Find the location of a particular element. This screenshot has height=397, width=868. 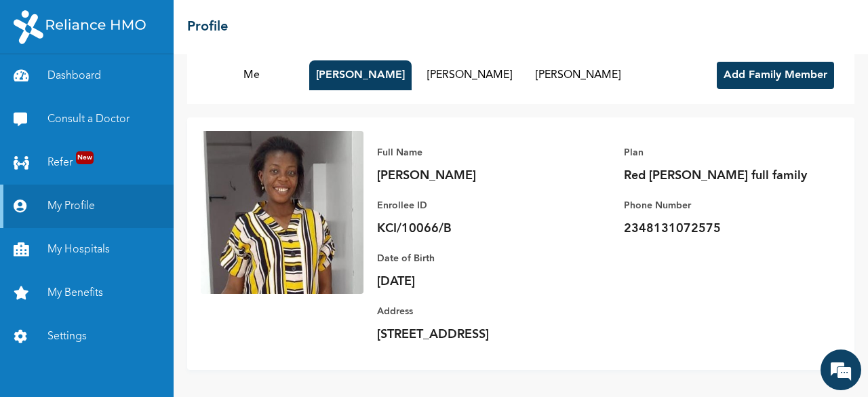

p: Enrollee ID is located at coordinates (472, 205).